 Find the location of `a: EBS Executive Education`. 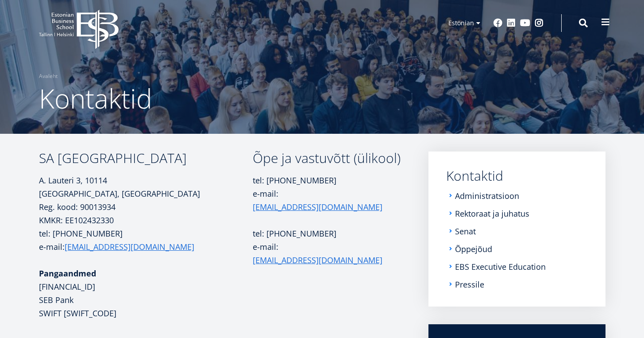

a: EBS Executive Education is located at coordinates (500, 267).